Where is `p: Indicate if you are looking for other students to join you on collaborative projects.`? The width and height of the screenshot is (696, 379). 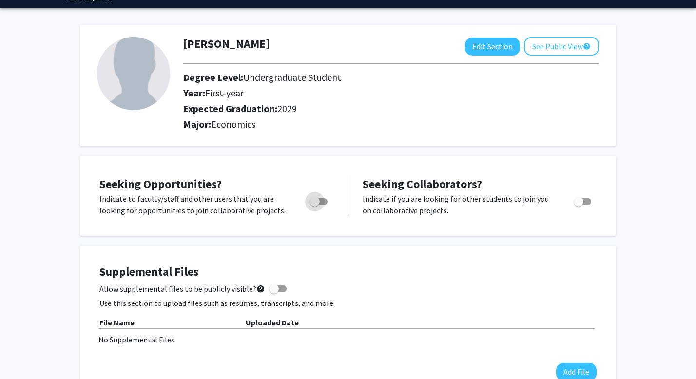 p: Indicate if you are looking for other students to join you on collaborative projects. is located at coordinates (459, 205).